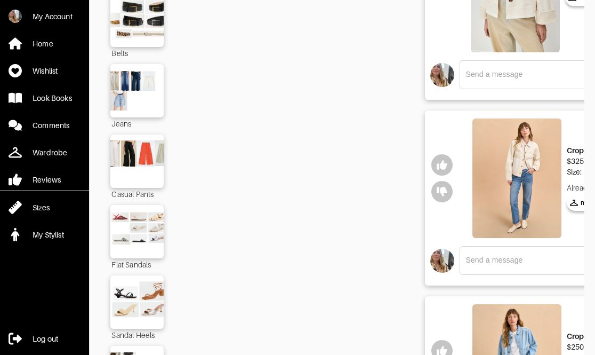 The image size is (595, 355). Describe the element at coordinates (52, 98) in the screenshot. I see `div: Look Books` at that location.